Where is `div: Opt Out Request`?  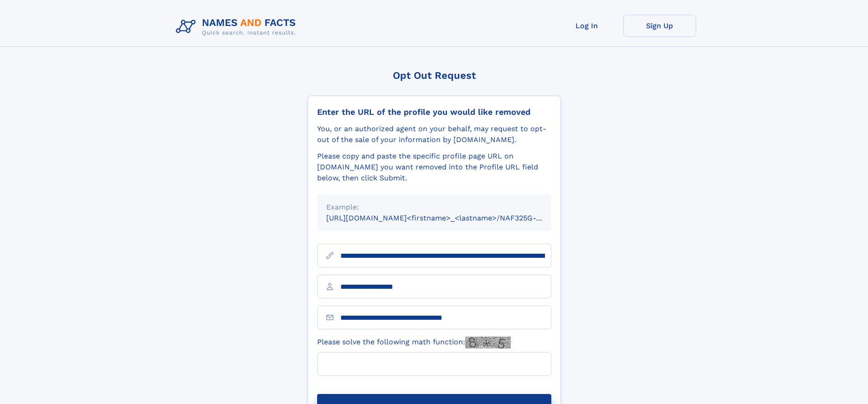
div: Opt Out Request is located at coordinates (434, 75).